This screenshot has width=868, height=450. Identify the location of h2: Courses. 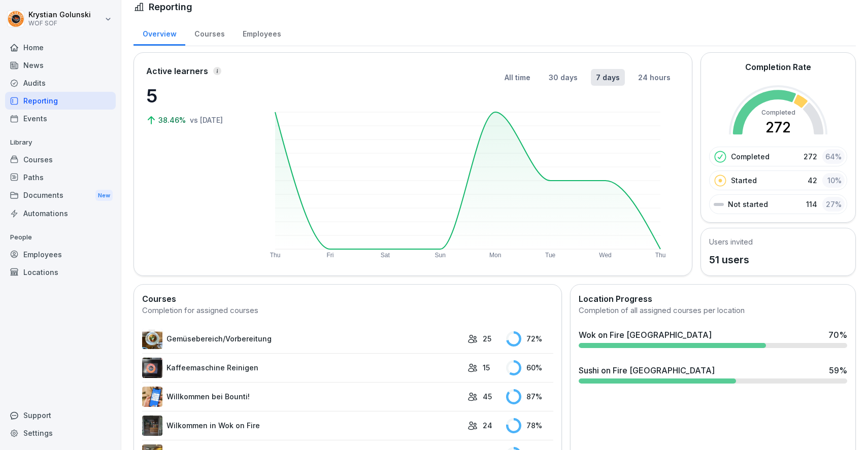
(348, 299).